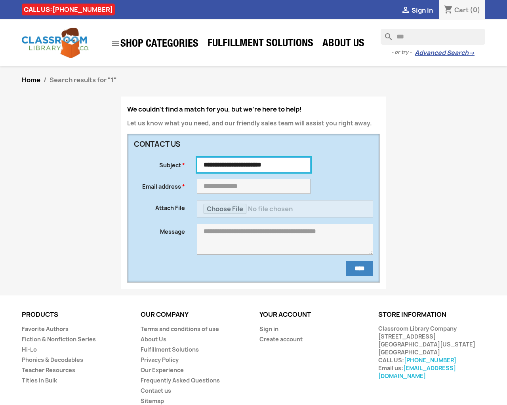 This screenshot has width=507, height=405. I want to click on label: Message, so click(159, 230).